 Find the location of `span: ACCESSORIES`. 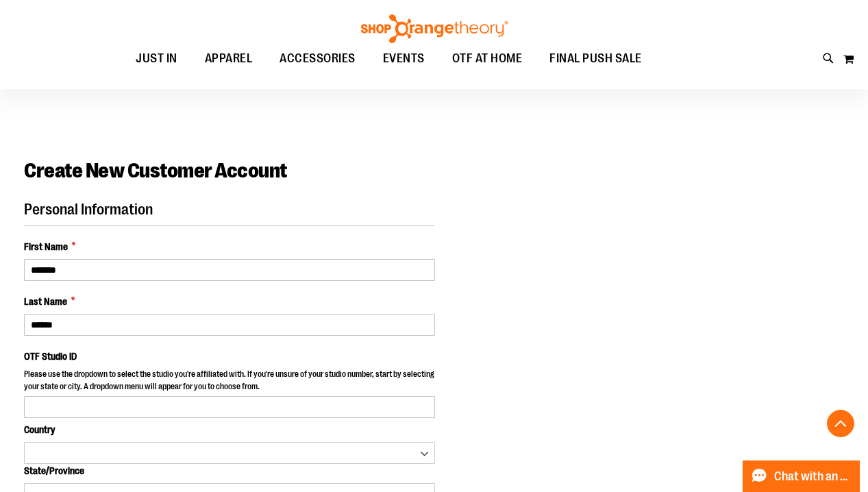

span: ACCESSORIES is located at coordinates (317, 58).